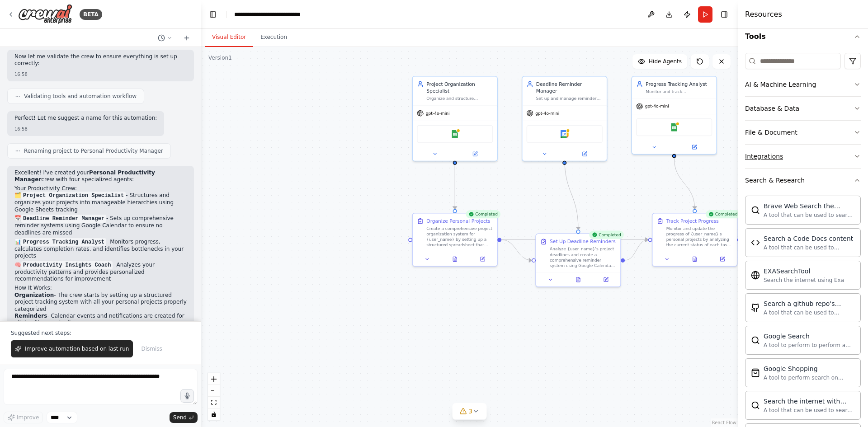 This screenshot has height=427, width=868. Describe the element at coordinates (809, 215) in the screenshot. I see `div: A tool that can be used to search the internet with a search_query.` at that location.